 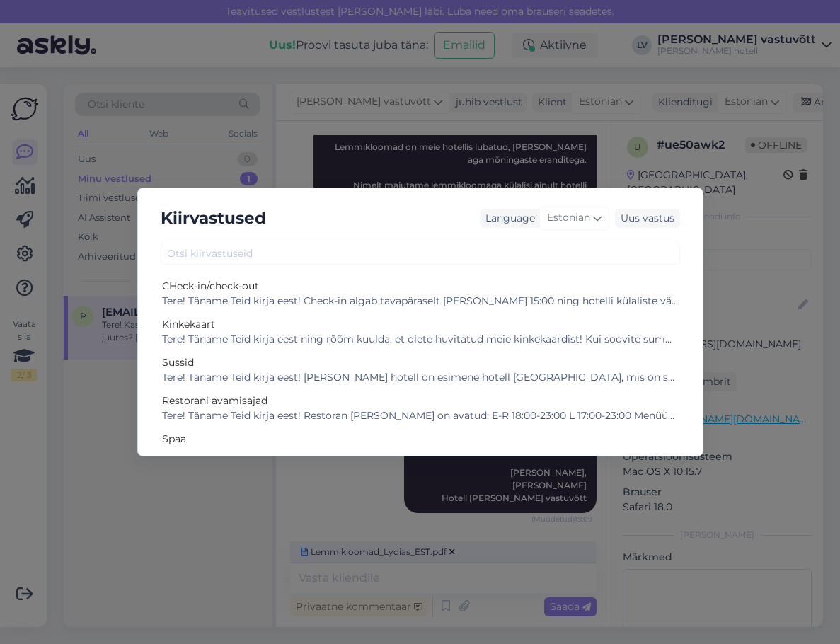 What do you see at coordinates (508, 218) in the screenshot?
I see `div: Language` at bounding box center [508, 218].